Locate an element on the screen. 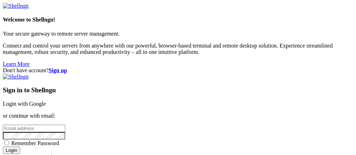 This screenshot has width=356, height=155. p: or continue with email: is located at coordinates (178, 116).